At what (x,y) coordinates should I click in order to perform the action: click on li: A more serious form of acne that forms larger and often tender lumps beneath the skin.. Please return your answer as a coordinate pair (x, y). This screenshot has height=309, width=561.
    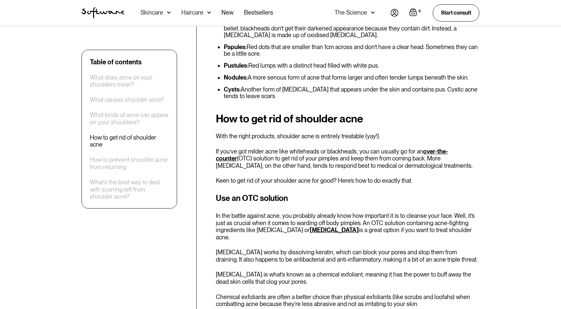
    Looking at the image, I should click on (352, 78).